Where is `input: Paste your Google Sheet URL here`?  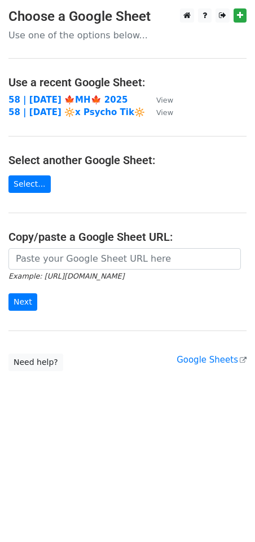 input: Paste your Google Sheet URL here is located at coordinates (125, 259).